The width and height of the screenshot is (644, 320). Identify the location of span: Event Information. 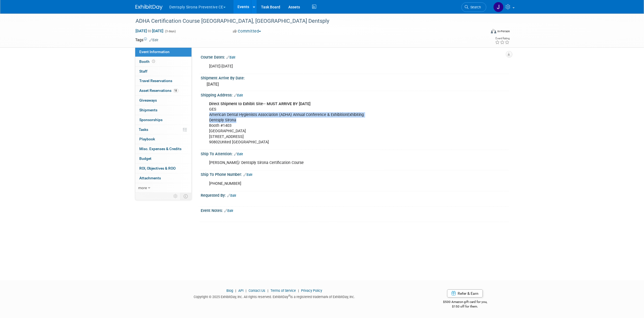
(154, 52).